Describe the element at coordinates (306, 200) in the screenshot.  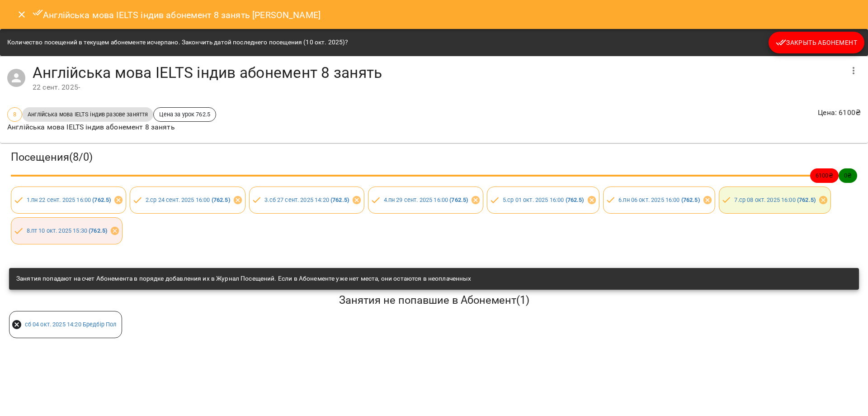
I see `div: 3.сб 27 сент. 2025 14:20 (762.5)` at that location.